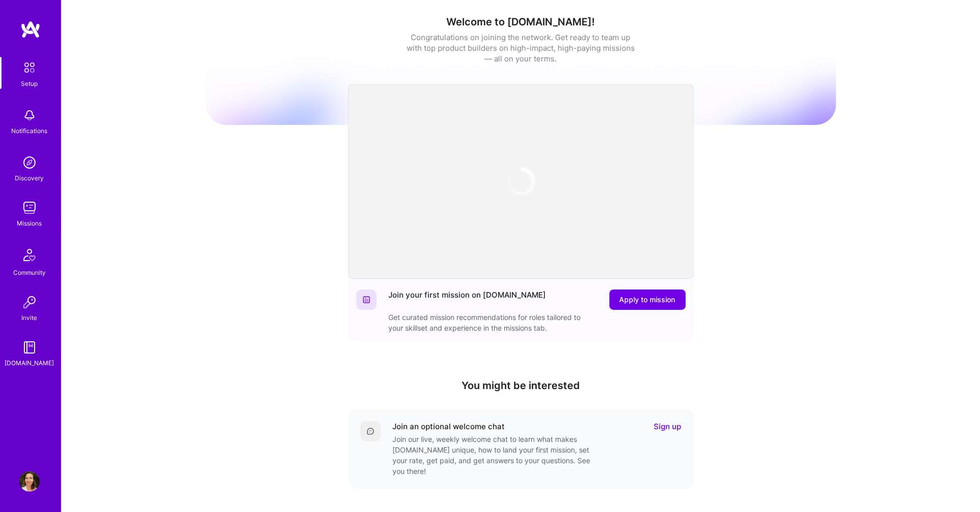  Describe the element at coordinates (30, 272) in the screenshot. I see `div: Community` at that location.